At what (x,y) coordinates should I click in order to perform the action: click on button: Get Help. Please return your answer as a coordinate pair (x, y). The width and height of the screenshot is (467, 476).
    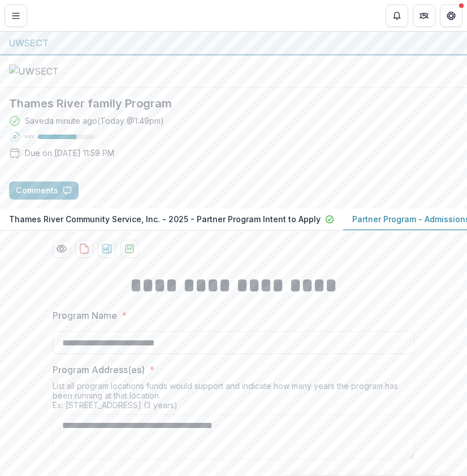
    Looking at the image, I should click on (451, 16).